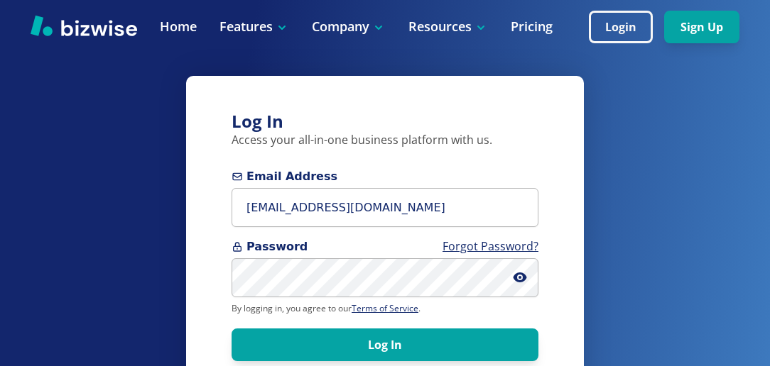  Describe the element at coordinates (178, 26) in the screenshot. I see `a: Home` at that location.